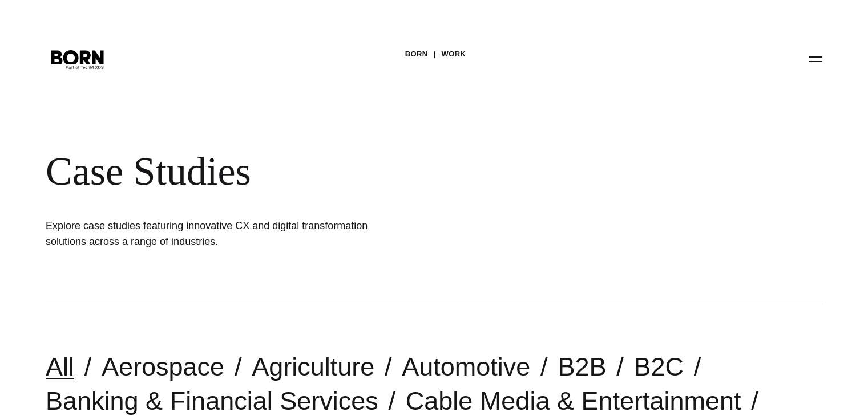  Describe the element at coordinates (60, 367) in the screenshot. I see `a: All` at that location.